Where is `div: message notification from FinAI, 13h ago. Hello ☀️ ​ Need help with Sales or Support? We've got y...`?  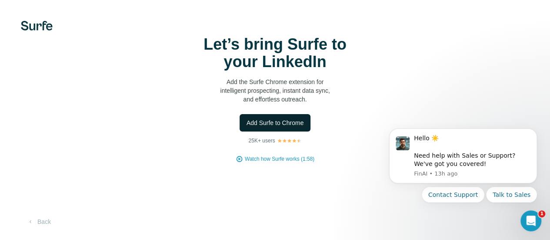 div: message notification from FinAI, 13h ago. Hello ☀️ ​ Need help with Sales or Support? We've got y... is located at coordinates (87, 37).